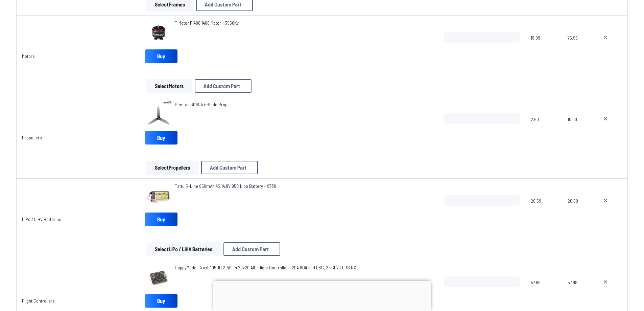 The image size is (644, 311). I want to click on button: SelectMotors, so click(169, 86).